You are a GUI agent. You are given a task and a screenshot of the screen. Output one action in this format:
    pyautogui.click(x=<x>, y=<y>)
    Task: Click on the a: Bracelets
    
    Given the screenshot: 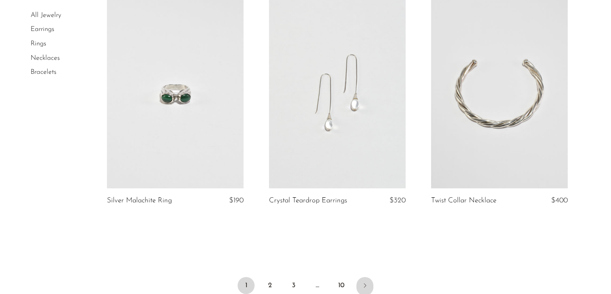 What is the action you would take?
    pyautogui.click(x=43, y=72)
    